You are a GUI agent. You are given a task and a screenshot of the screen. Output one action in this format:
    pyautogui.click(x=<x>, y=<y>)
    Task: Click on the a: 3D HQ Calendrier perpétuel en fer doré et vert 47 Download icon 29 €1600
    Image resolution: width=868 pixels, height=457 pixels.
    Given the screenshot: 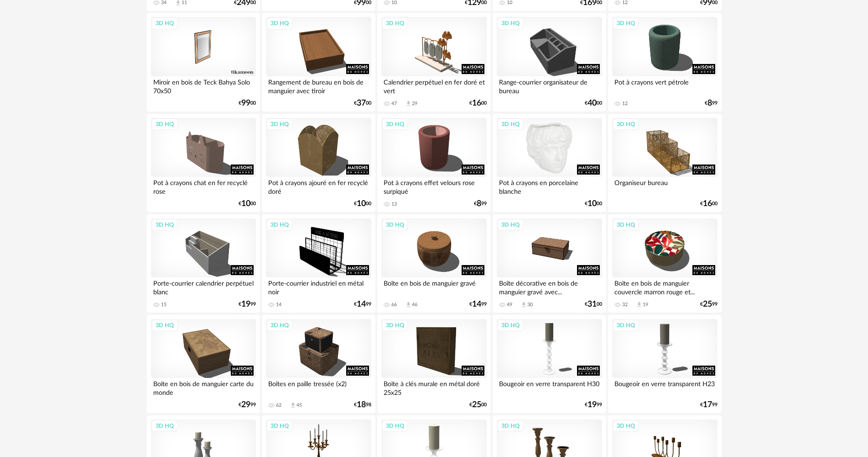 What is the action you would take?
    pyautogui.click(x=434, y=62)
    